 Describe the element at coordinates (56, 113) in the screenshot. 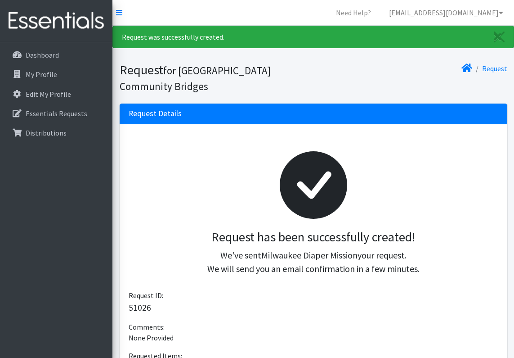

I see `a: Essentials Requests` at that location.